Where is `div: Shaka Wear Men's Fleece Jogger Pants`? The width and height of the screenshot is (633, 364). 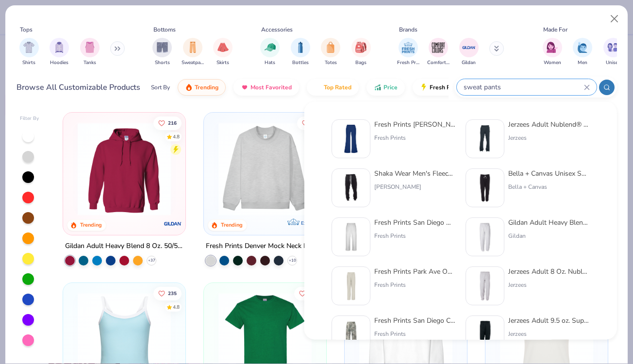 div: Shaka Wear Men's Fleece Jogger Pants is located at coordinates (415, 173).